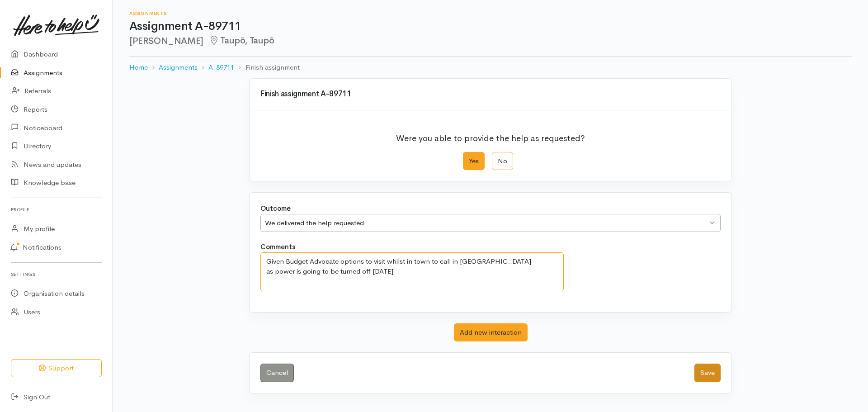 The height and width of the screenshot is (412, 868). Describe the element at coordinates (221, 67) in the screenshot. I see `a: A-89711` at that location.